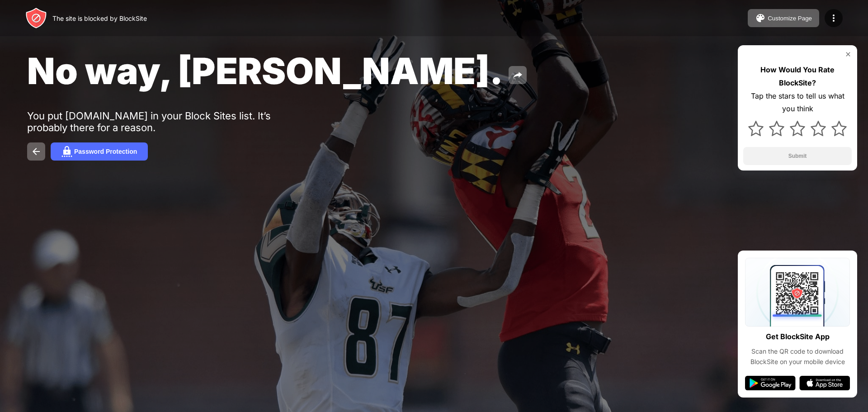  What do you see at coordinates (99, 18) in the screenshot?
I see `div: The site is blocked by BlockSite` at bounding box center [99, 18].